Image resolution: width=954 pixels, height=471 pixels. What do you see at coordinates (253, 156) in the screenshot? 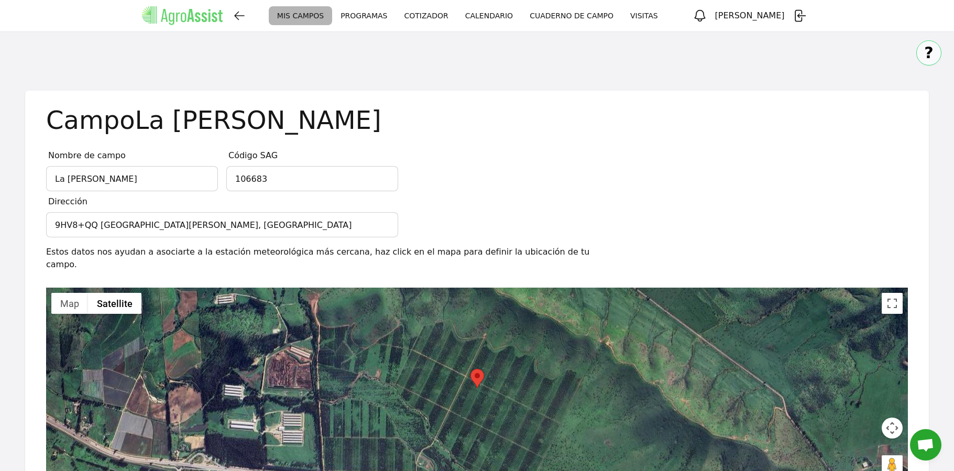
I see `span: Código SAG` at bounding box center [253, 156].